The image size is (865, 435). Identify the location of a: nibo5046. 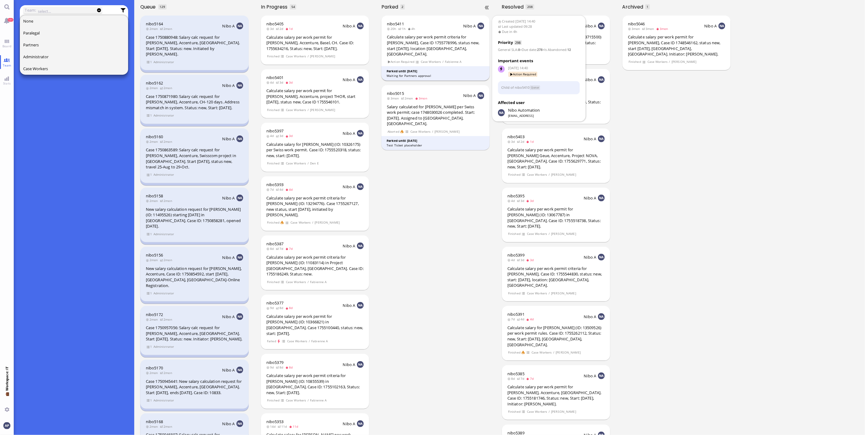
(636, 24).